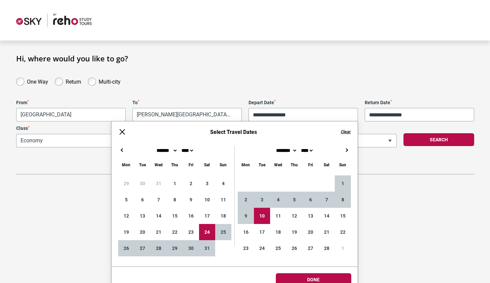  Describe the element at coordinates (110, 128) in the screenshot. I see `label: Class` at that location.